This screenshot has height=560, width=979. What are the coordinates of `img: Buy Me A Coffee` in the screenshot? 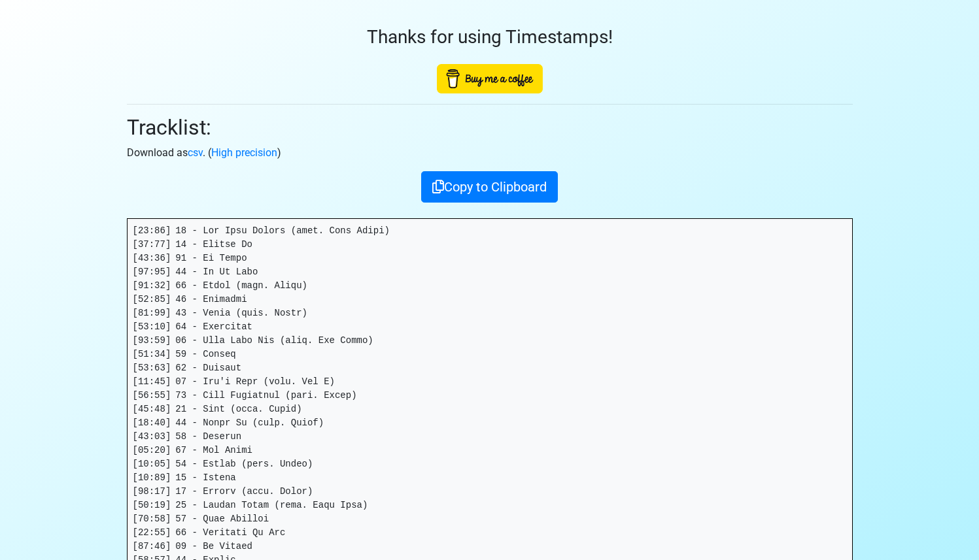 It's located at (490, 78).